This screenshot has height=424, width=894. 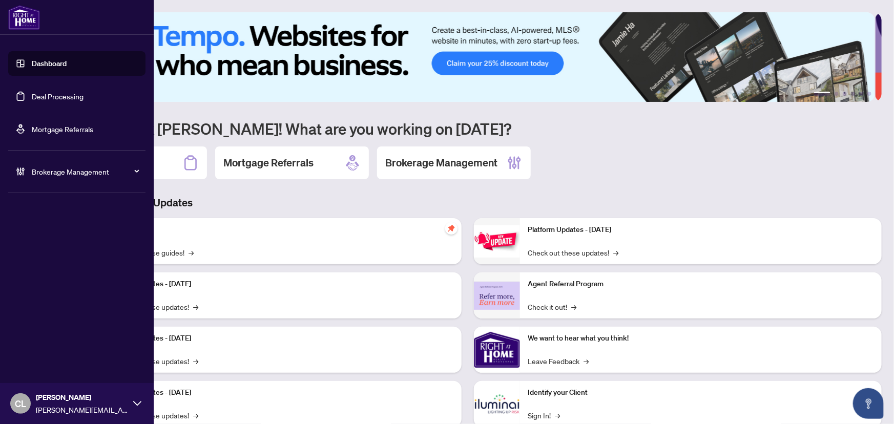 I want to click on p: Self-Help, so click(x=280, y=230).